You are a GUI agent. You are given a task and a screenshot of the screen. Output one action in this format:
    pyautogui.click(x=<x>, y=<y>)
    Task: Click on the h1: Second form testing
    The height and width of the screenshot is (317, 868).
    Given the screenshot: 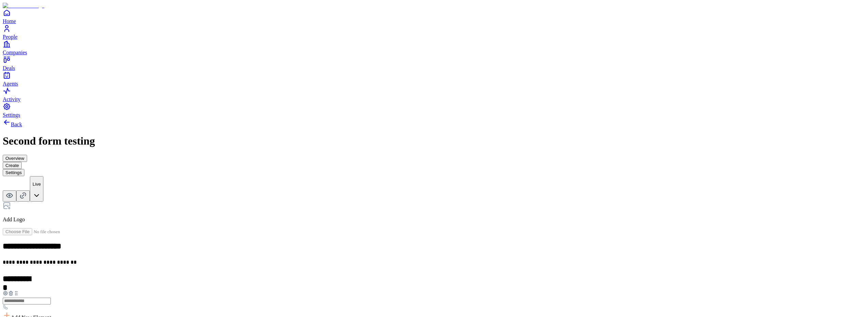 What is the action you would take?
    pyautogui.click(x=434, y=141)
    